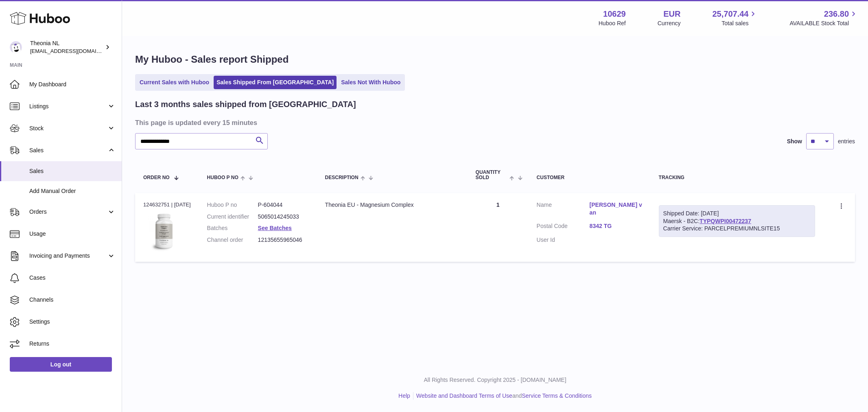  What do you see at coordinates (725, 221) in the screenshot?
I see `a: TYPQWPI00472237` at bounding box center [725, 221].